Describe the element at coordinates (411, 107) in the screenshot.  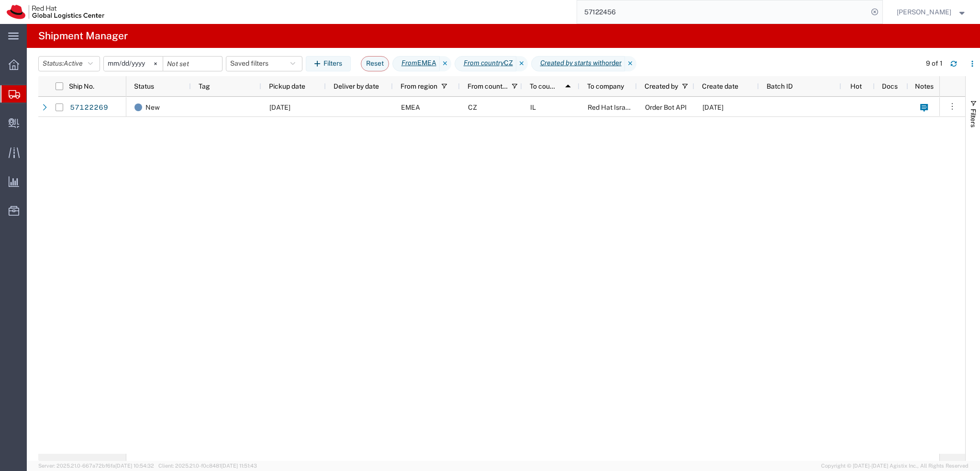
I see `span: EMEA` at that location.